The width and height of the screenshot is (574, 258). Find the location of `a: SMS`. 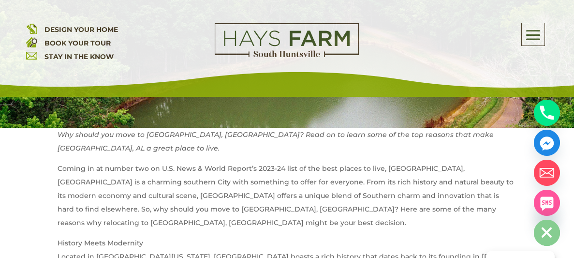

a: SMS is located at coordinates (547, 203).